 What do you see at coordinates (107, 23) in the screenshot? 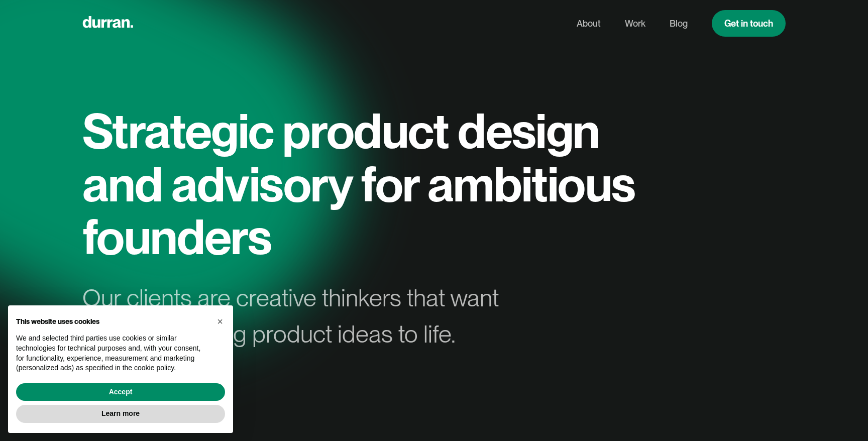
I see `a: home` at bounding box center [107, 23].